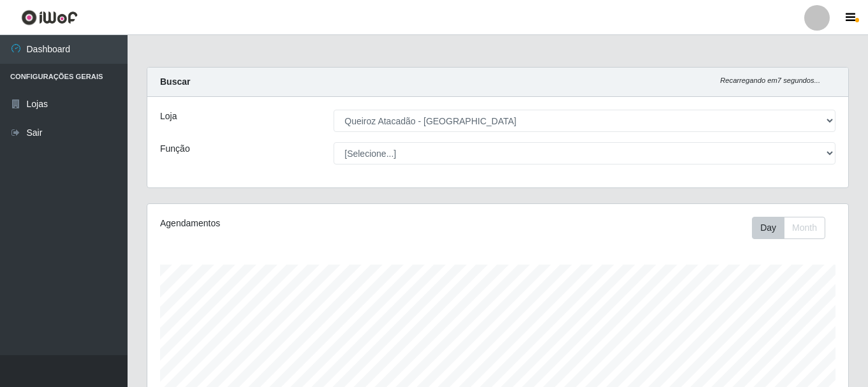 This screenshot has width=868, height=387. What do you see at coordinates (168, 116) in the screenshot?
I see `label: Loja` at bounding box center [168, 116].